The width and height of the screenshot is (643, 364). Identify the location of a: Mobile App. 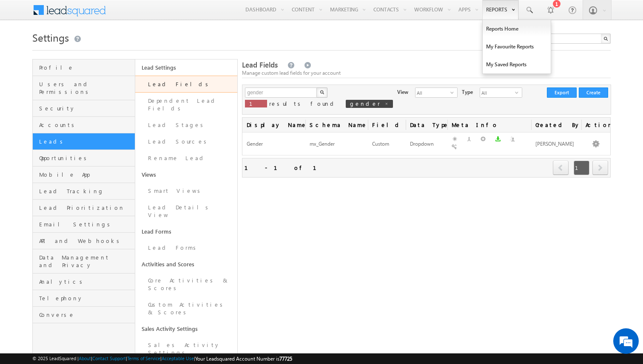
(84, 175).